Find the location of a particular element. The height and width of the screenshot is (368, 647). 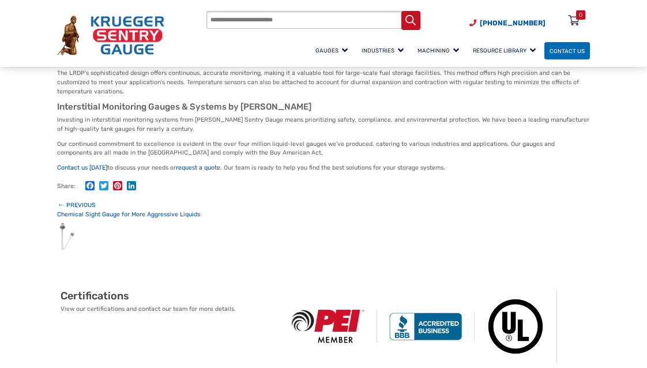

p: The LRDP’s sophisticated design offers continuous, accurate monitoring, making it a valuable tool... is located at coordinates (324, 82).